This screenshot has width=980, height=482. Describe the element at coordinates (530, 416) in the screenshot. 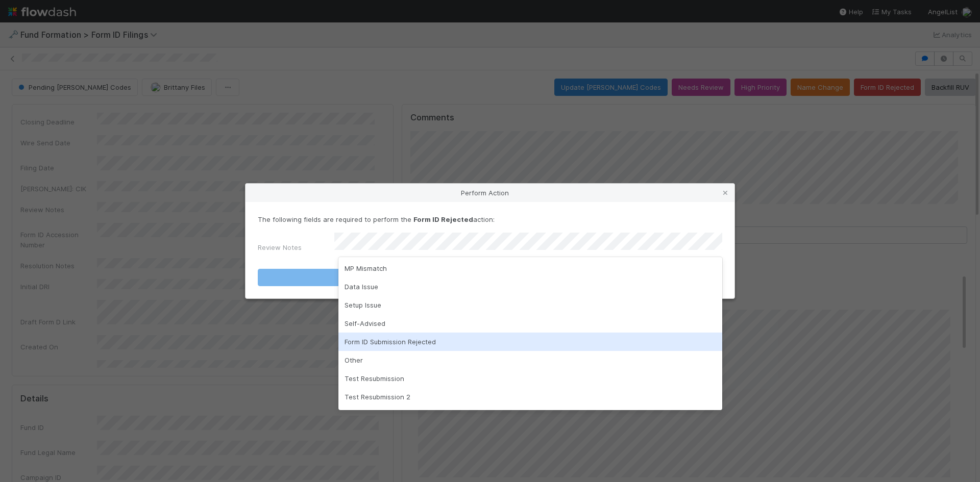

I see `div: Test Resubmission 3` at that location.